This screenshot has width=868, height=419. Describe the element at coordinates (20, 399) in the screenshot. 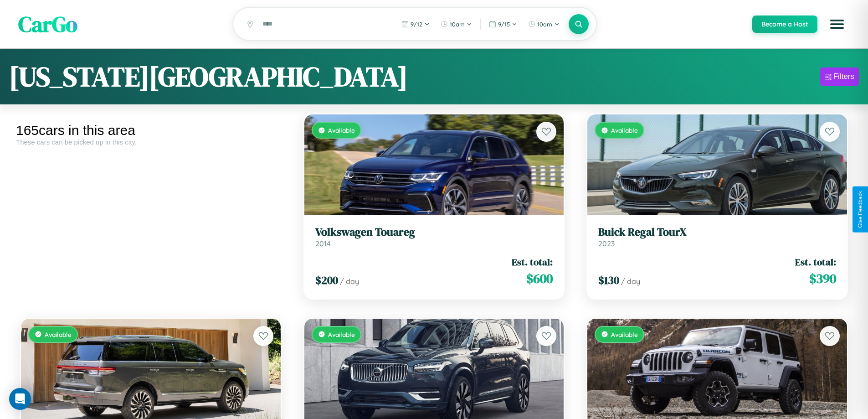

I see `div: Open Intercom Messenger` at that location.